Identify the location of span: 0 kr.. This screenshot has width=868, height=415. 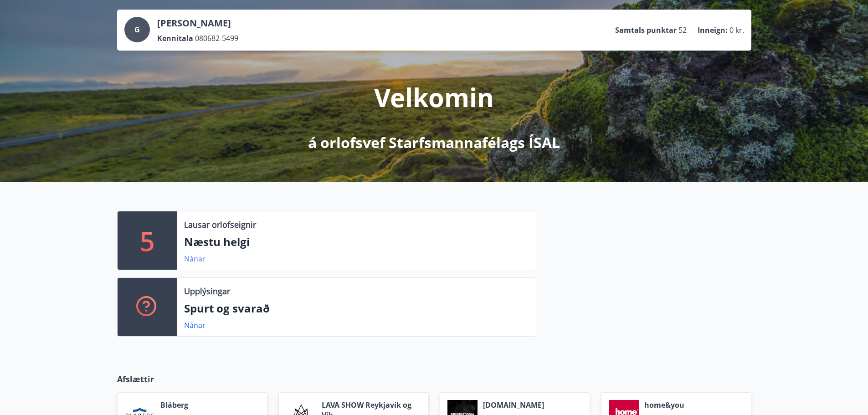
(737, 30).